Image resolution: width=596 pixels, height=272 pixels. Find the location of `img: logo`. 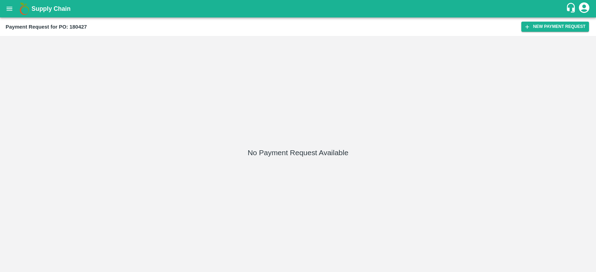

img: logo is located at coordinates (24, 9).